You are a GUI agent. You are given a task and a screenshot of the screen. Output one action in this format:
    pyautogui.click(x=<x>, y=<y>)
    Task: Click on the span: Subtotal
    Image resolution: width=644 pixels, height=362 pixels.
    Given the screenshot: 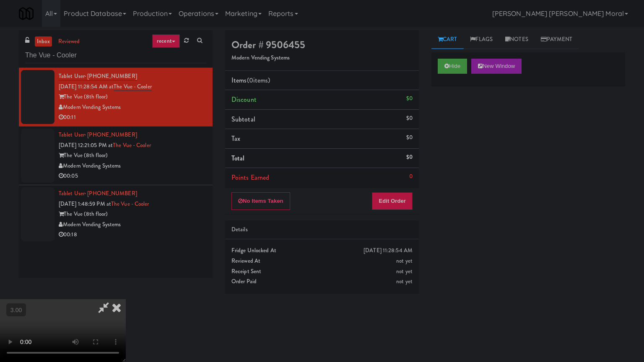 What is the action you would take?
    pyautogui.click(x=243, y=119)
    